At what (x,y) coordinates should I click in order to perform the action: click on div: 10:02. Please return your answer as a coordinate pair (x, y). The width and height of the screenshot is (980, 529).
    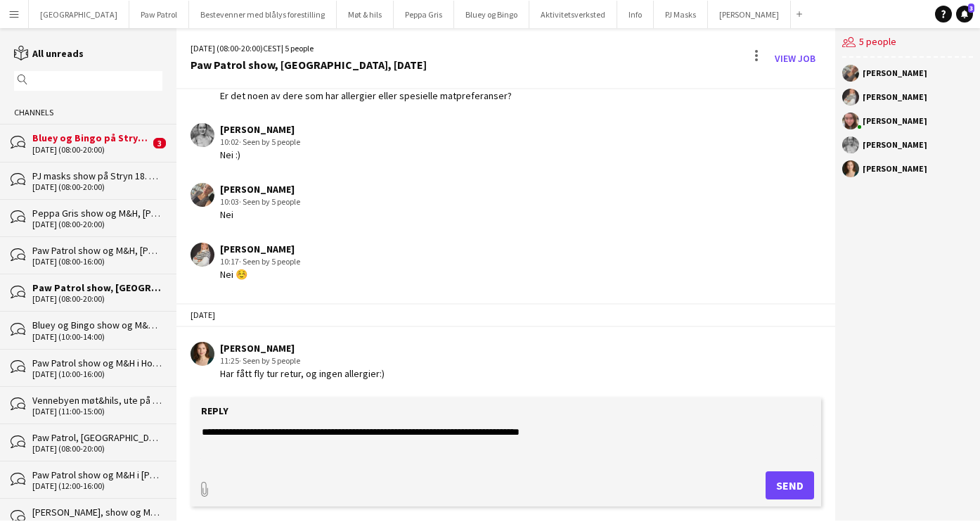
    Looking at the image, I should click on (260, 142).